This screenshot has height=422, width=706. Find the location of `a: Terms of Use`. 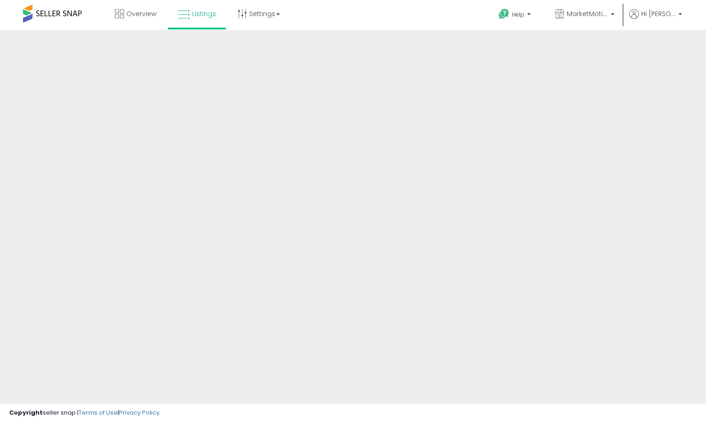

a: Terms of Use is located at coordinates (98, 412).